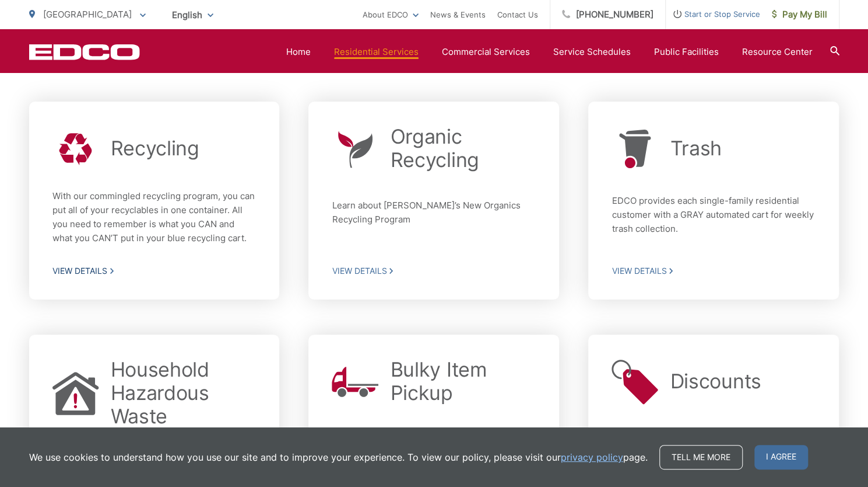  Describe the element at coordinates (686, 52) in the screenshot. I see `a: Public Facilities` at that location.